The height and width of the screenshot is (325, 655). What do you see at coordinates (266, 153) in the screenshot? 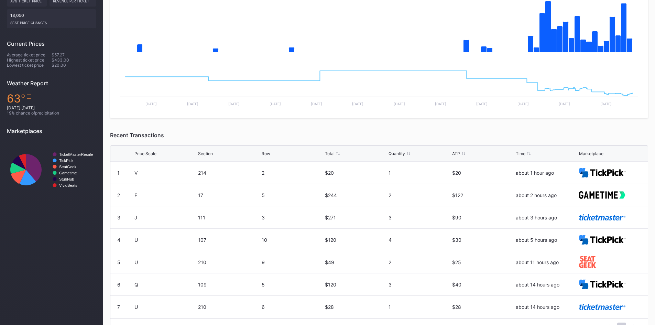
I see `div: Row` at bounding box center [266, 153].